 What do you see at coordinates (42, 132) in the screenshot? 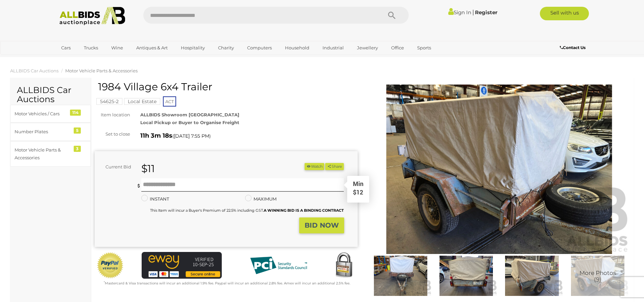
I see `div: Number Plates` at bounding box center [42, 132].